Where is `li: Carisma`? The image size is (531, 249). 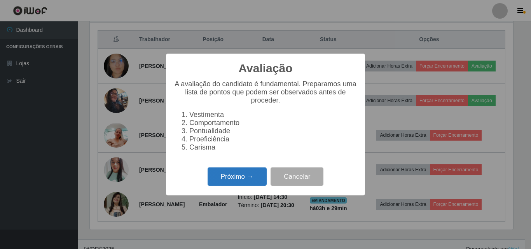 li: Carisma is located at coordinates (273, 147).